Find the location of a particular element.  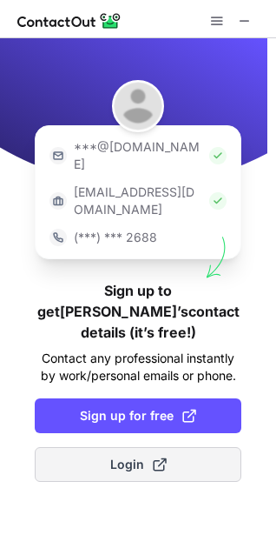

button: Sign up for free is located at coordinates (138, 416).